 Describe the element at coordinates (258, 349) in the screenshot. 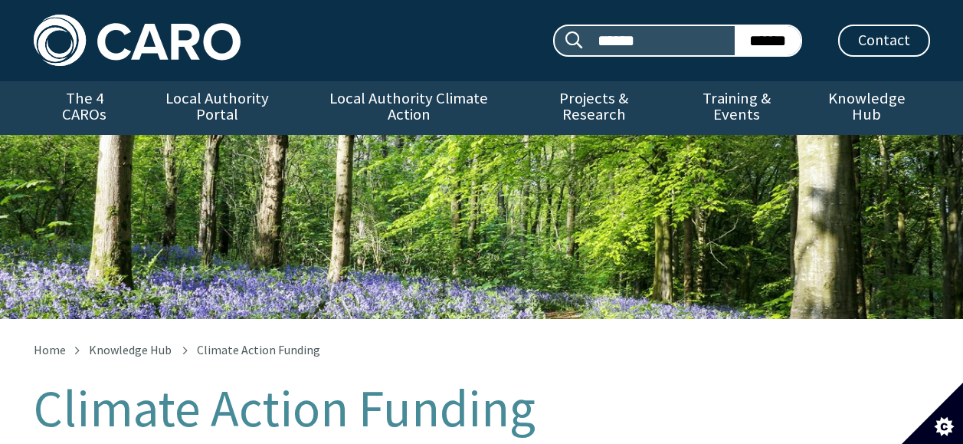

I see `span: Climate Action Funding` at that location.